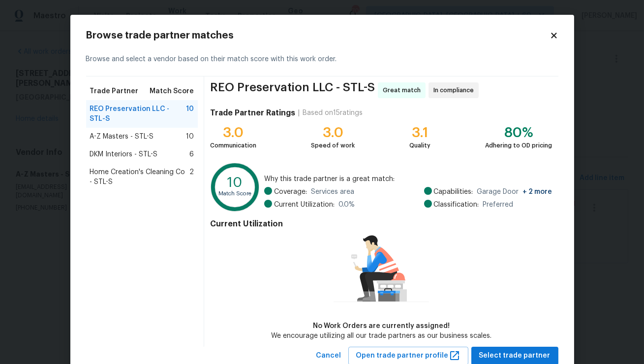 This screenshot has height=364, width=644. What do you see at coordinates (381, 326) in the screenshot?
I see `div: No Work Orders are currently assigned!` at bounding box center [381, 326].